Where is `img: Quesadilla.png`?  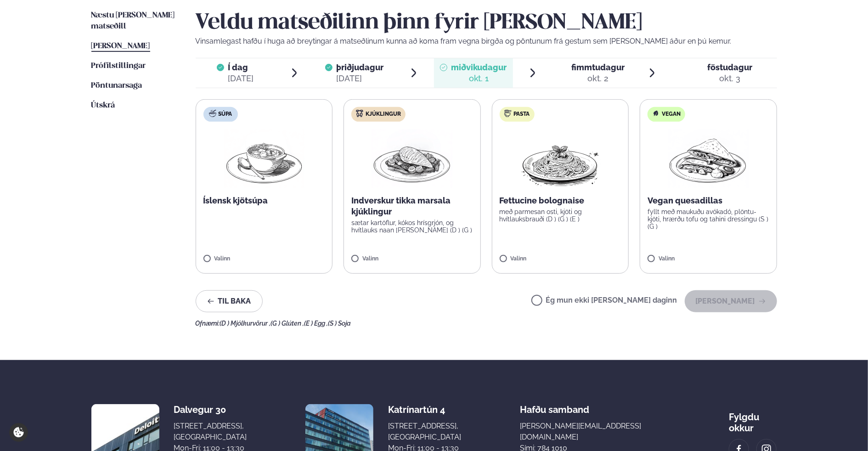 img: Quesadilla.png is located at coordinates (708, 158).